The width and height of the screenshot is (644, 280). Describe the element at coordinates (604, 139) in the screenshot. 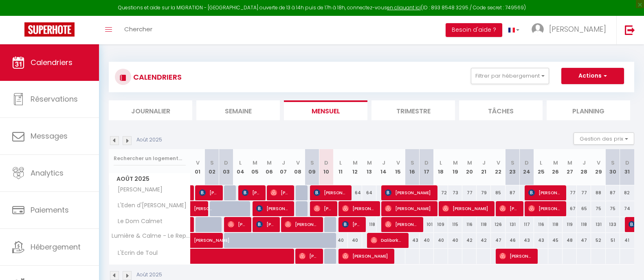

I see `button: Gestion des prix` at that location.